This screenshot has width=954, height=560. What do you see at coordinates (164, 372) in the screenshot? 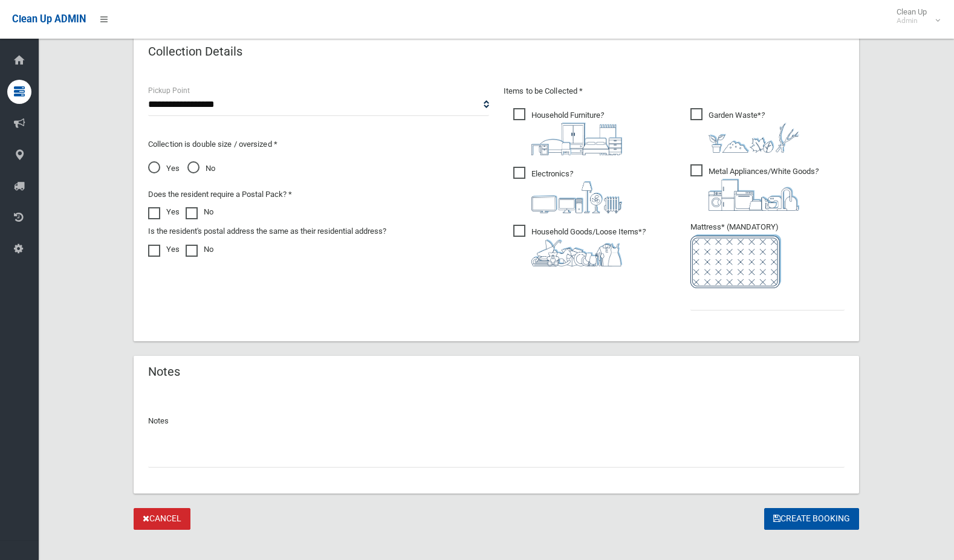
I see `header: Notes` at bounding box center [164, 372].